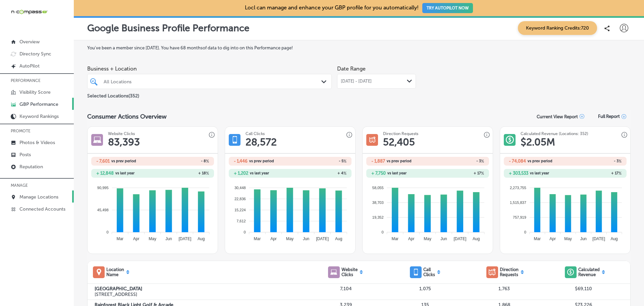 This screenshot has height=306, width=644. Describe the element at coordinates (241, 221) in the screenshot. I see `tspan: 7,612` at that location.